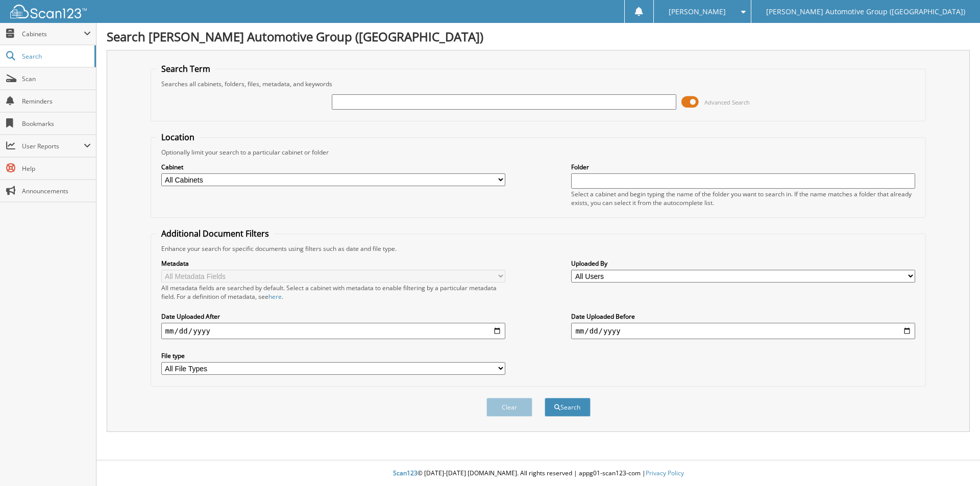 The width and height of the screenshot is (980, 486). What do you see at coordinates (568, 407) in the screenshot?
I see `button: Search` at bounding box center [568, 407].